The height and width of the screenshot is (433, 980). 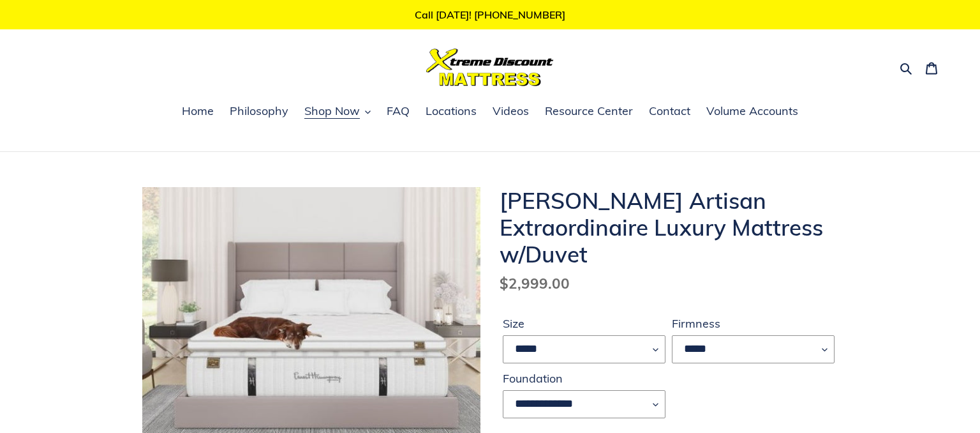 I want to click on span: Resource Center, so click(x=589, y=111).